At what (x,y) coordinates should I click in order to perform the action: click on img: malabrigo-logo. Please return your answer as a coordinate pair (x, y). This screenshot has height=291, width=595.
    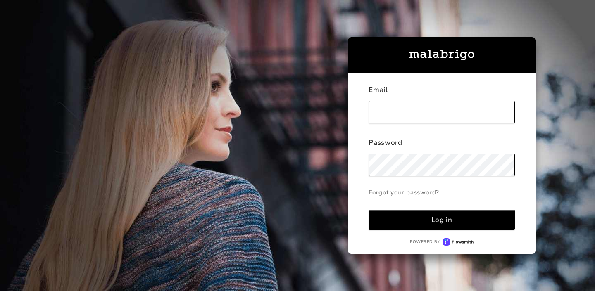
    Looking at the image, I should click on (442, 55).